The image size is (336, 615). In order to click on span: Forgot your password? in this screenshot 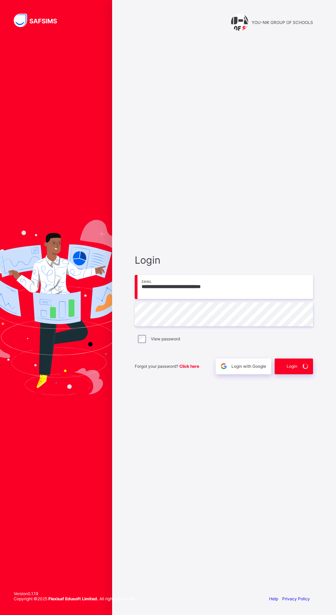, I will do `click(167, 366)`.